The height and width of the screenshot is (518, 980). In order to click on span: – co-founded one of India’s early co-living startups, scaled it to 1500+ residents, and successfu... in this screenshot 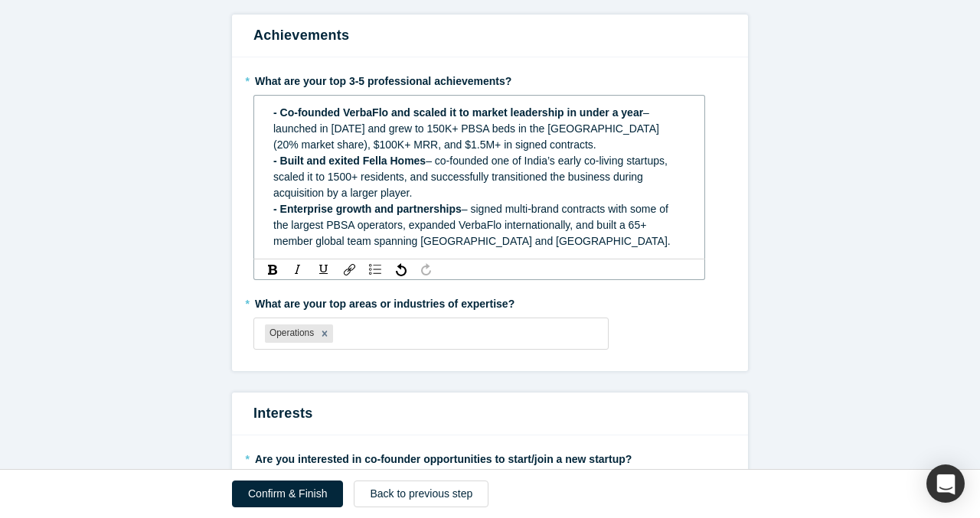, I will do `click(472, 177)`.